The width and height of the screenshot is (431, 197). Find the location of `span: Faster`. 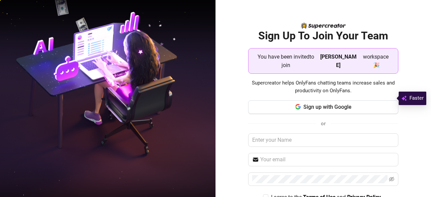

span: Faster is located at coordinates (417, 98).